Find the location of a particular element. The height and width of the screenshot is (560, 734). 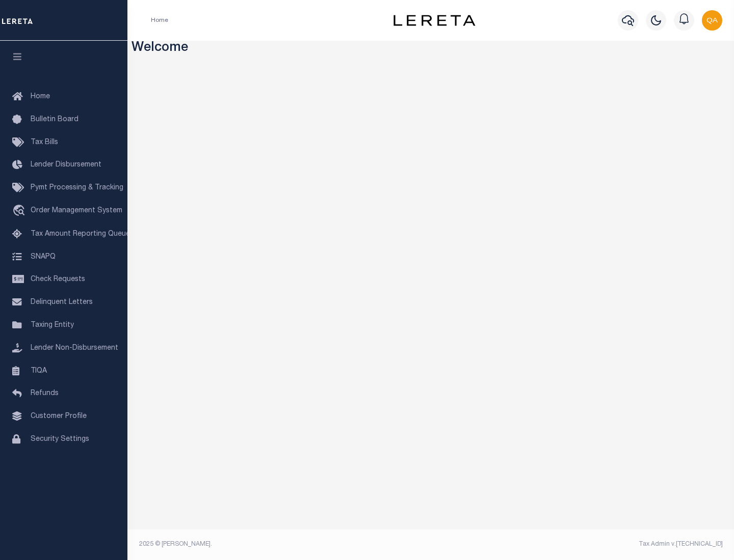

img: logo-dark.svg is located at coordinates (434, 21).